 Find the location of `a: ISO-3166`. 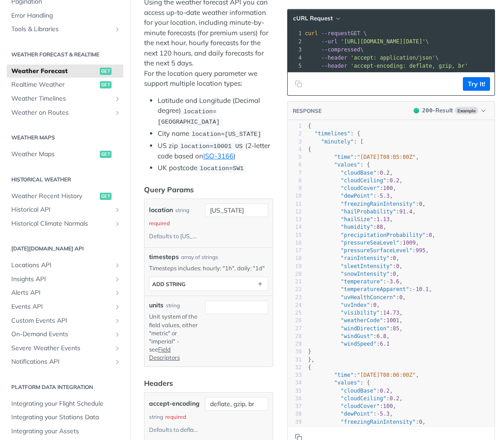

a: ISO-3166 is located at coordinates (218, 156).